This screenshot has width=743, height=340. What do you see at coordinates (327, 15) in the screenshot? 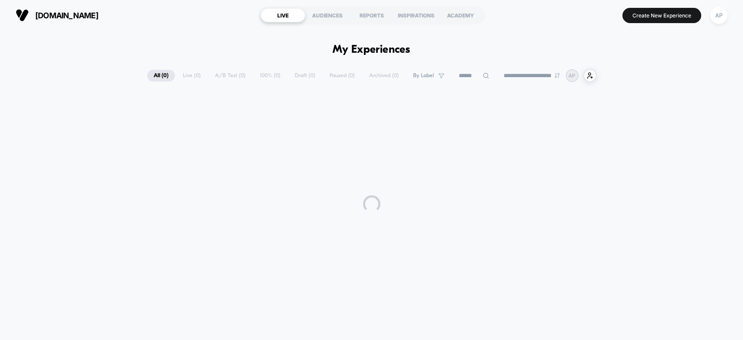
I see `div: AUDIENCES` at bounding box center [327, 15].